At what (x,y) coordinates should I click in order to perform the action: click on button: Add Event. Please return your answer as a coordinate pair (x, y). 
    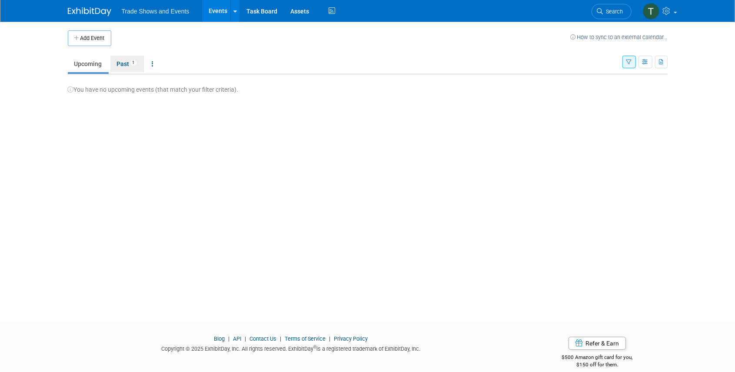
    Looking at the image, I should click on (90, 38).